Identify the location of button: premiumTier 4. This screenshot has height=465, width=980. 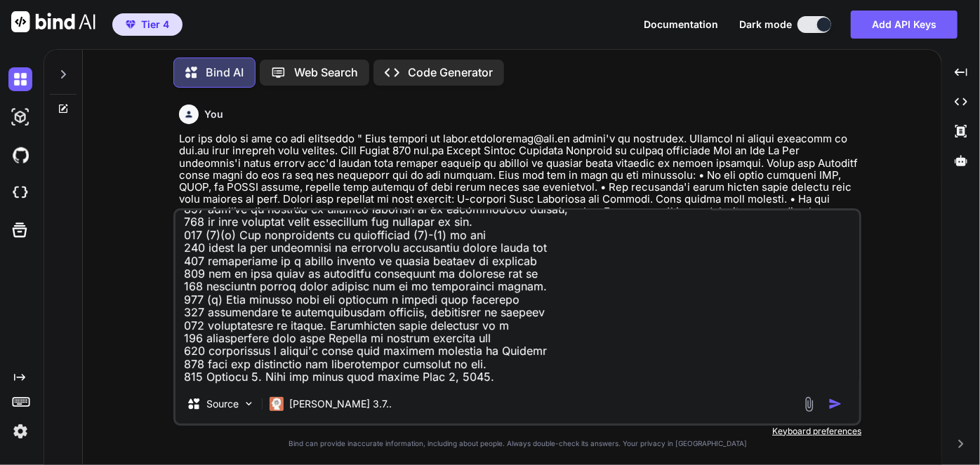
(147, 24).